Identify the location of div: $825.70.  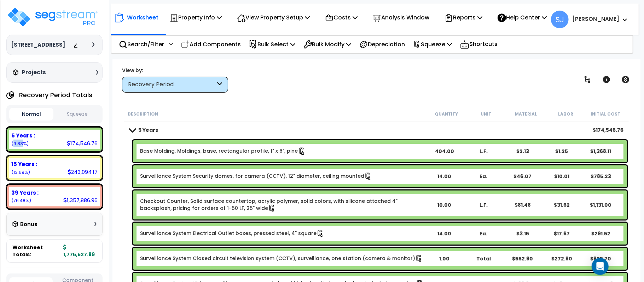
(601, 259).